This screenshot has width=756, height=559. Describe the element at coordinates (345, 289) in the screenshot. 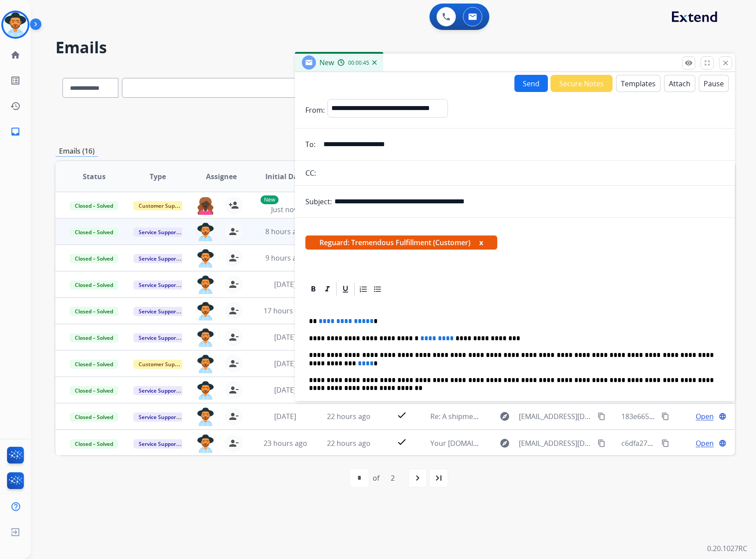

I see `div: Underline` at that location.